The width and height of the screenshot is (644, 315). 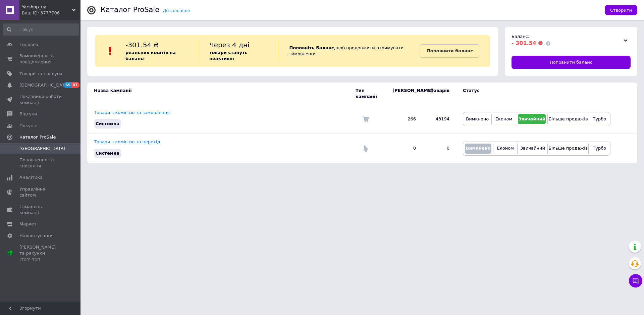 I want to click on span: Налаштування, so click(x=37, y=236).